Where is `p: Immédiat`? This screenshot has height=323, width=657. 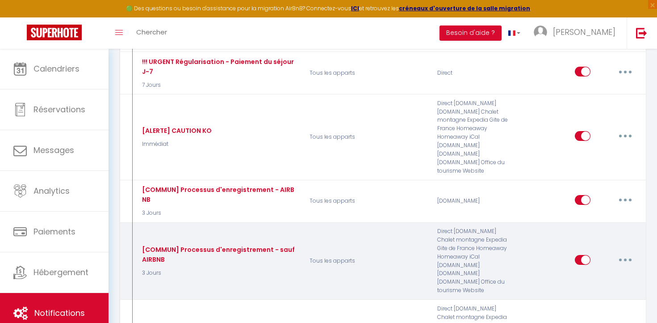
p: Immédiat is located at coordinates (176, 144).